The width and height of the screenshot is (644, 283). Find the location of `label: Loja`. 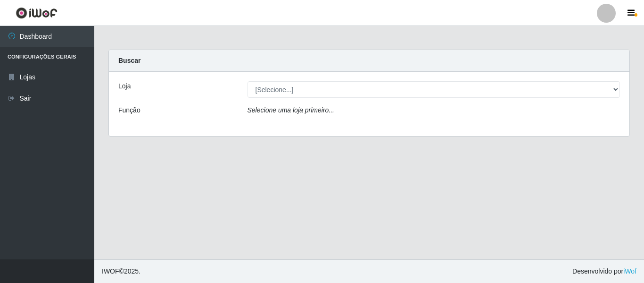

label: Loja is located at coordinates (125, 86).